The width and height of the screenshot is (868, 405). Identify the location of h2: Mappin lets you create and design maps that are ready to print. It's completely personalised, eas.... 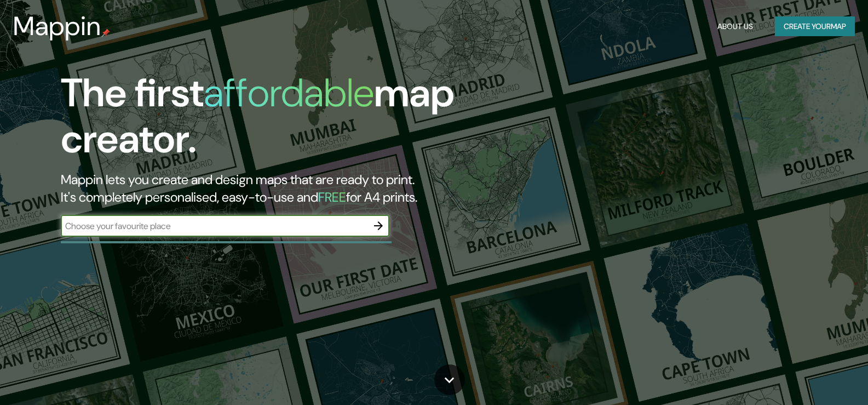
(278, 189).